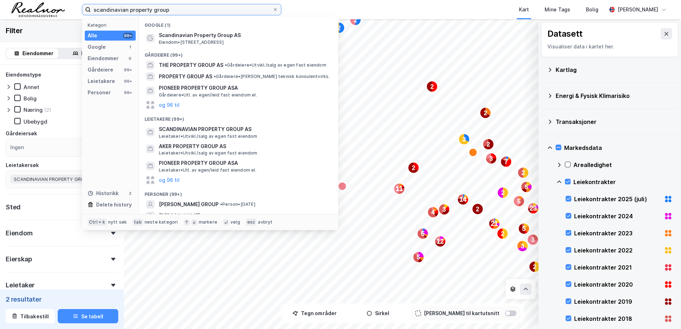  Describe the element at coordinates (378, 313) in the screenshot. I see `button: Sirkel` at that location.